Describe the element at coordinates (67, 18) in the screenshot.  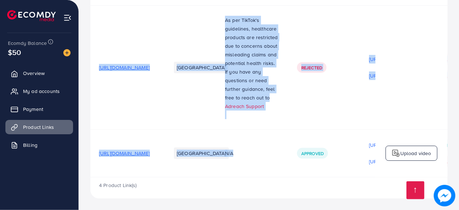
I see `img: menu` at that location.